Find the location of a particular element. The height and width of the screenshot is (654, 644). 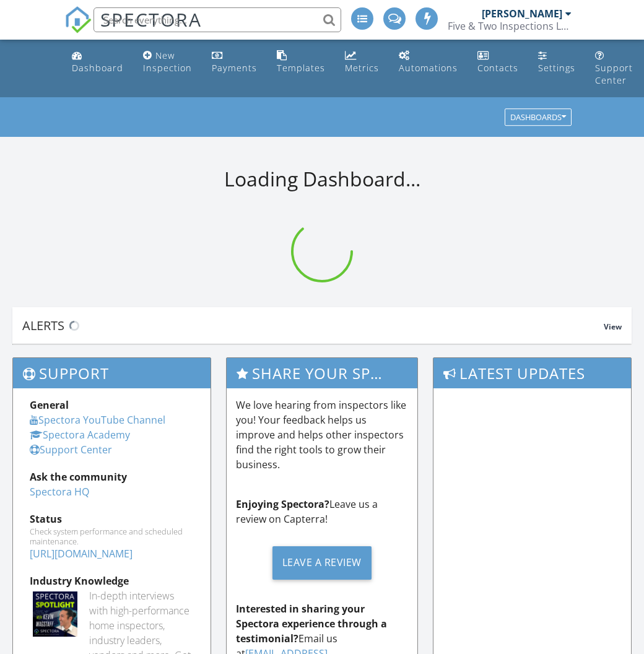

a: Spectora HQ is located at coordinates (59, 492).